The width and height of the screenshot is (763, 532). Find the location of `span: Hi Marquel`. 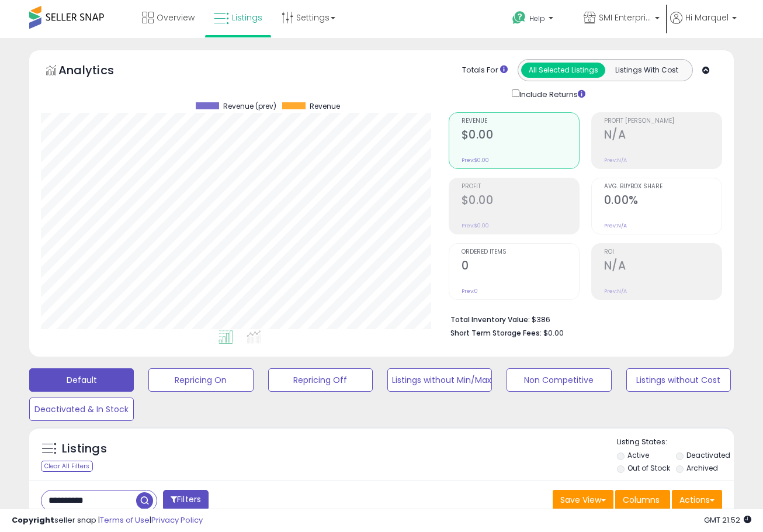

span: Hi Marquel is located at coordinates (707, 17).